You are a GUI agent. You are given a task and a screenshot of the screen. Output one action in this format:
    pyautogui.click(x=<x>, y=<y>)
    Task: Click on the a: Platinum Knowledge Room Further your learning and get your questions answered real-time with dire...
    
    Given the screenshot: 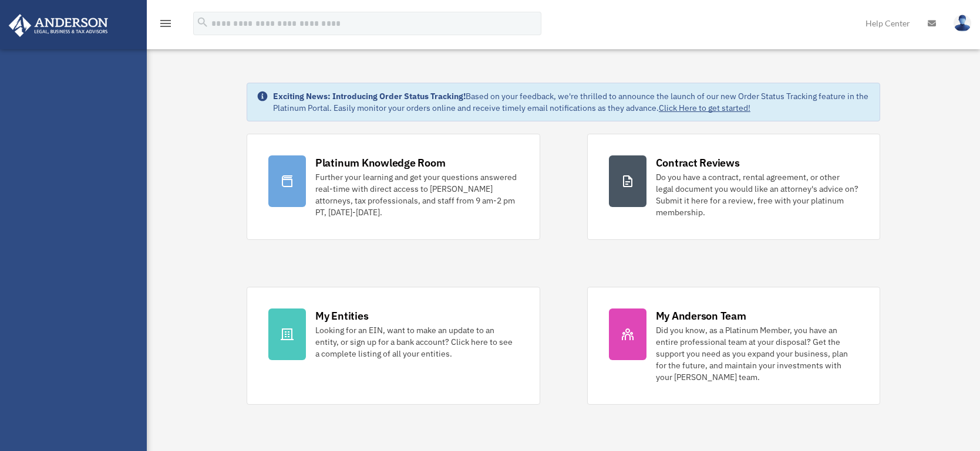 What is the action you would take?
    pyautogui.click(x=393, y=186)
    